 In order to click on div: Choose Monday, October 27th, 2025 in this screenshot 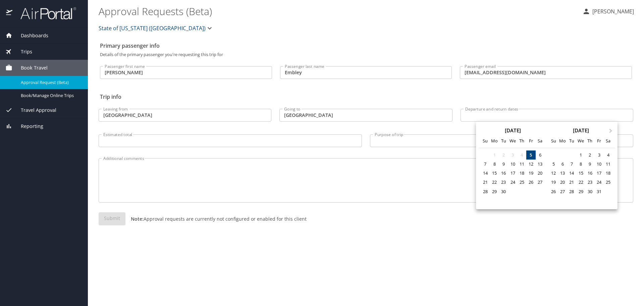, I will do `click(563, 191)`.